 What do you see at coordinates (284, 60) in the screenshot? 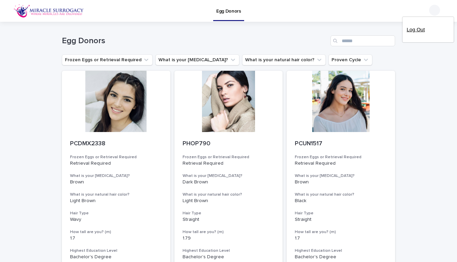
I see `button: What is your natural hair color?` at bounding box center [284, 60].